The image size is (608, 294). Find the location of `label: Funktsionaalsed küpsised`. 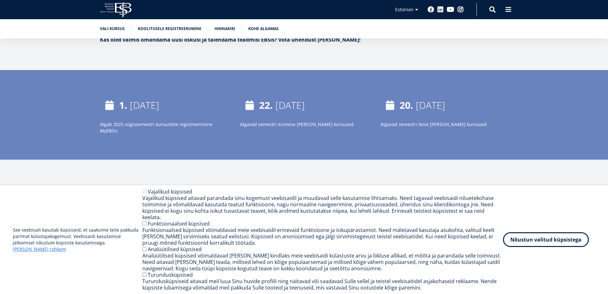

label: Funktsionaalsed küpsised is located at coordinates (179, 223).